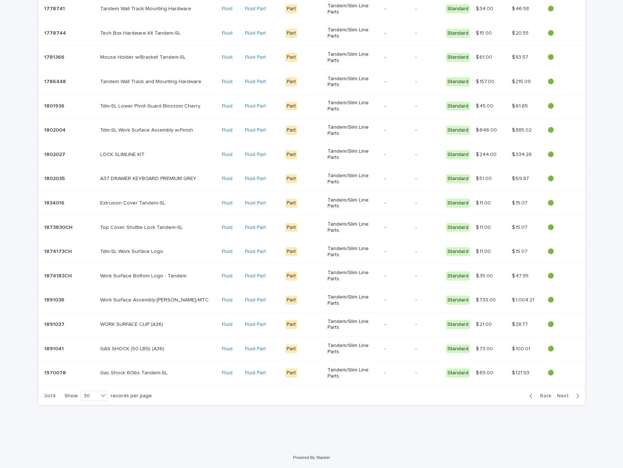  What do you see at coordinates (311, 33) in the screenshot?
I see `tr: 17787441778744 Tech Box Hardware Kit Tandem-SLTech Box Hardware Kit Tandem-SL Fluid Fluid Part Pa...` at bounding box center [311, 33].